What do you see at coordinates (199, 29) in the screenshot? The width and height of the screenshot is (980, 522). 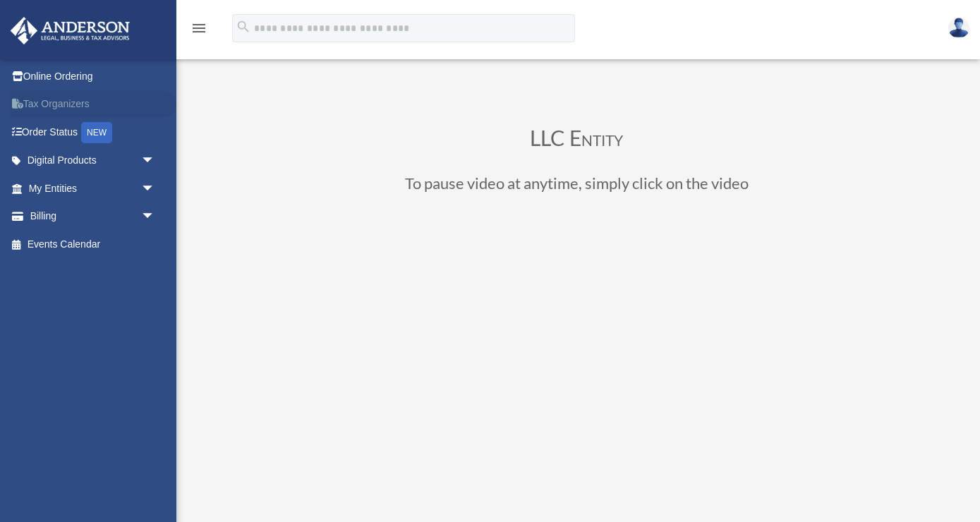 I see `i: menu` at bounding box center [199, 29].